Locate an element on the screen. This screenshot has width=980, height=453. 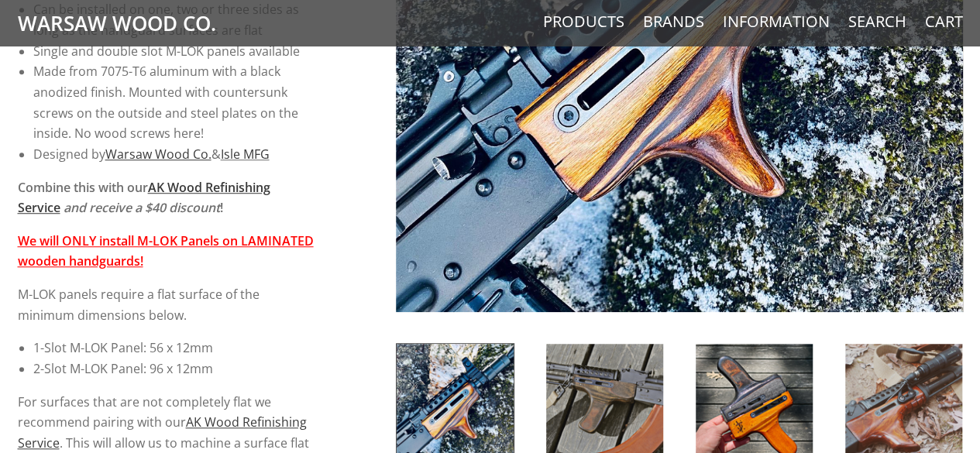
a: Cart is located at coordinates (944, 22).